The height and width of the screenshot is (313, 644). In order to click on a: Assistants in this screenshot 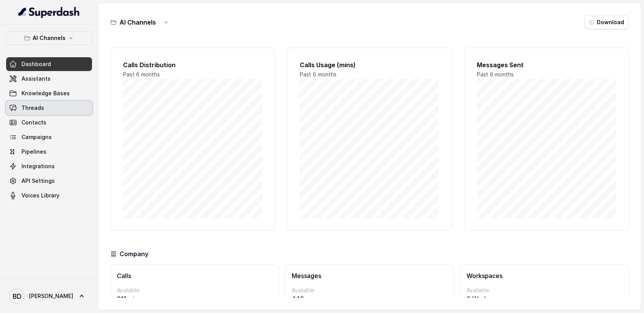, I will do `click(49, 79)`.